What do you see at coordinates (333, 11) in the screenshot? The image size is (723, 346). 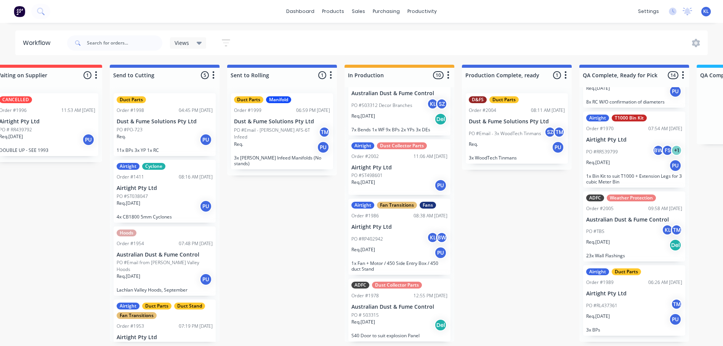 I see `div: products` at bounding box center [333, 11].